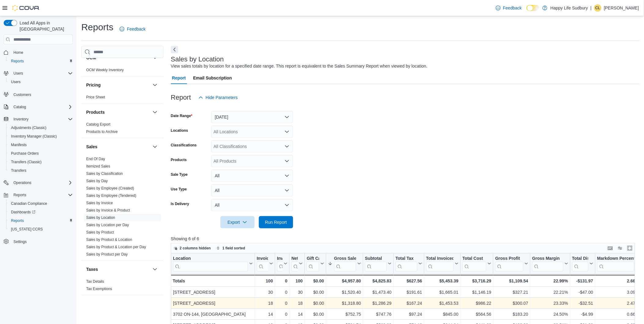 The image size is (644, 324). Describe the element at coordinates (100, 232) in the screenshot. I see `span: Sales by Product` at that location.